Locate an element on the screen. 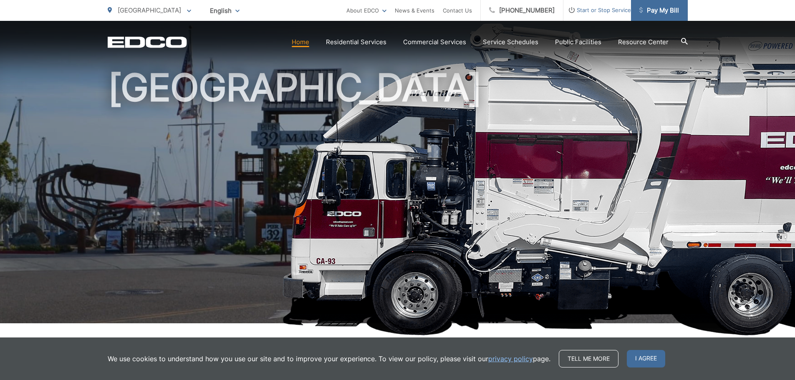 This screenshot has height=380, width=795. p: We use cookies to understand how you use our site and to improve your experience. To view our pol... is located at coordinates (329, 359).